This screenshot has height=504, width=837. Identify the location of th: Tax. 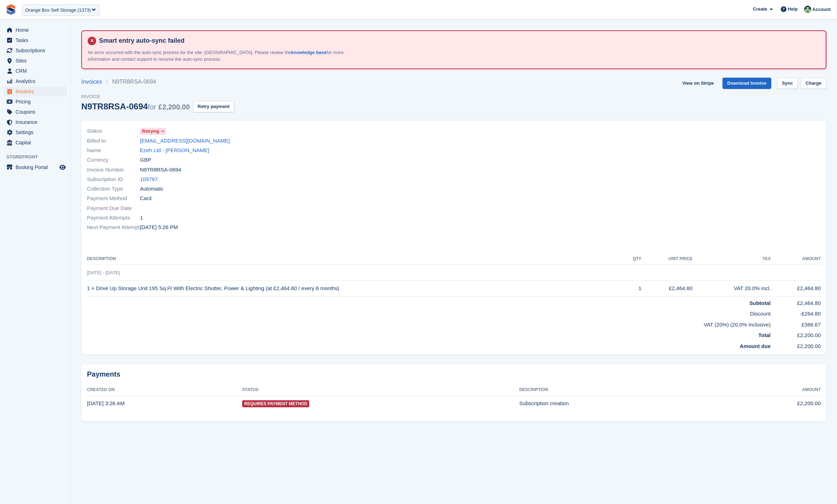
(731, 259).